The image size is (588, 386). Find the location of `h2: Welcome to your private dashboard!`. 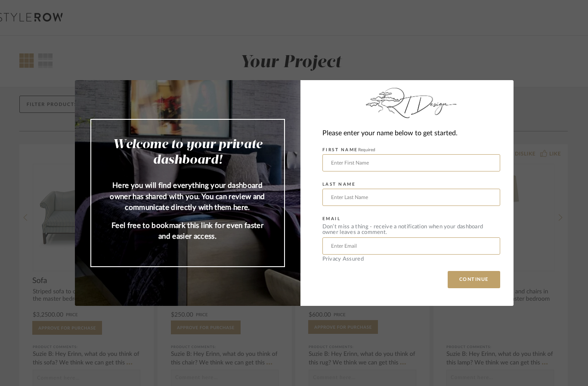

h2: Welcome to your private dashboard! is located at coordinates (188, 153).